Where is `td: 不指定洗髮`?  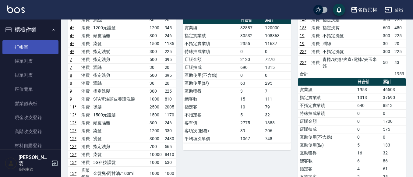
td: 不指定洗髮 is located at coordinates (351, 36).